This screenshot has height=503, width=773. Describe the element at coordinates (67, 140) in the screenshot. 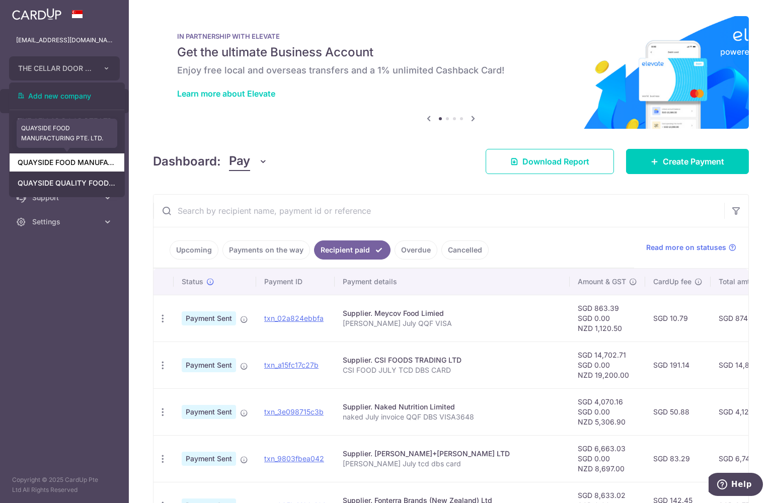

I see `ul: THE CELLAR DOOR PTE LTD` at that location.